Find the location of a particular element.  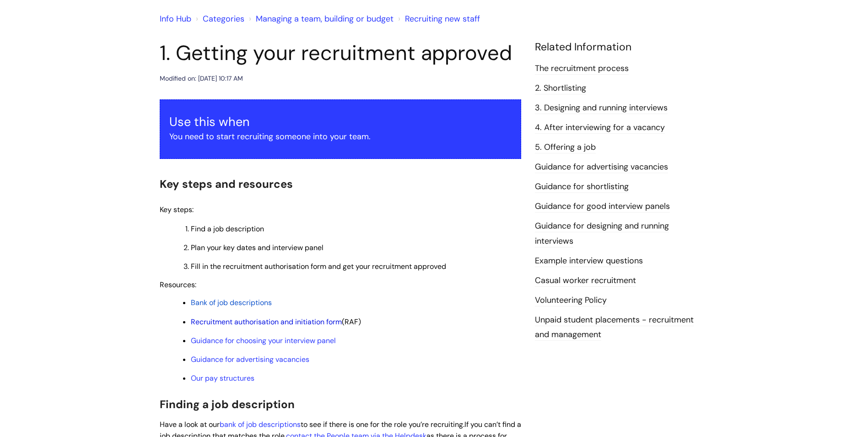

a: The recruitment process is located at coordinates (582, 69).